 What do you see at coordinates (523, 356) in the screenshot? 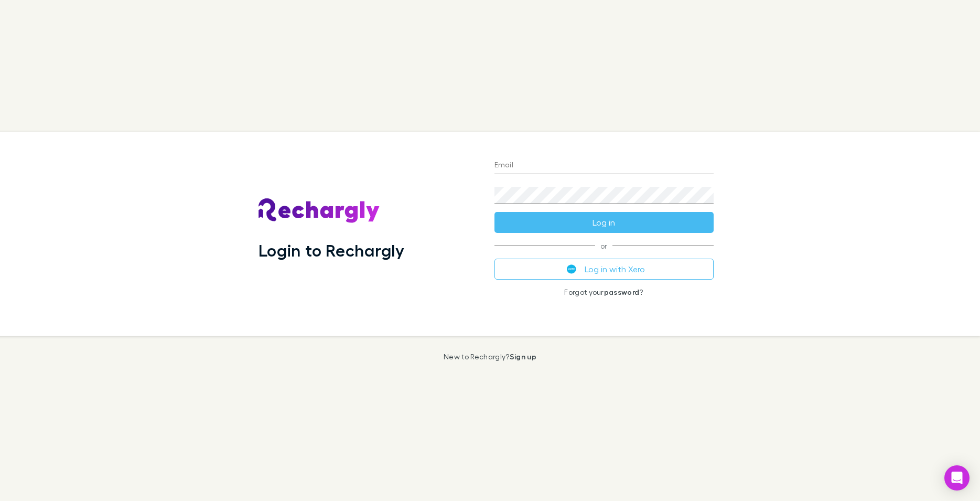
I see `a: Sign up` at bounding box center [523, 356].